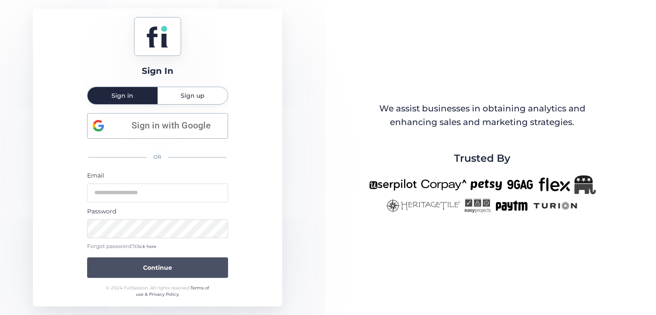  Describe the element at coordinates (193, 96) in the screenshot. I see `span: Sign up` at that location.